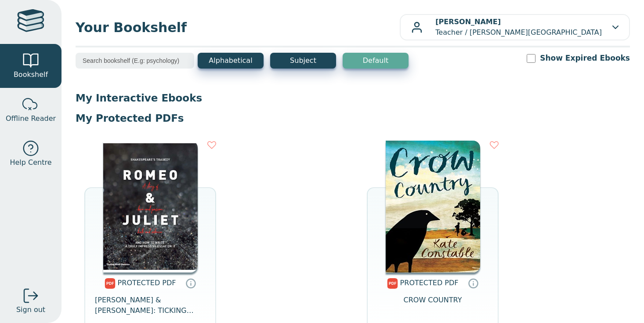 Image resolution: width=644 pixels, height=323 pixels. Describe the element at coordinates (238, 27) in the screenshot. I see `span: Your Bookshelf` at that location.